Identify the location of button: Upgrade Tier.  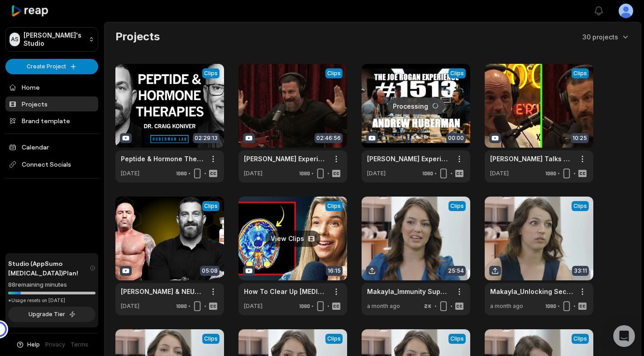
(51, 314).